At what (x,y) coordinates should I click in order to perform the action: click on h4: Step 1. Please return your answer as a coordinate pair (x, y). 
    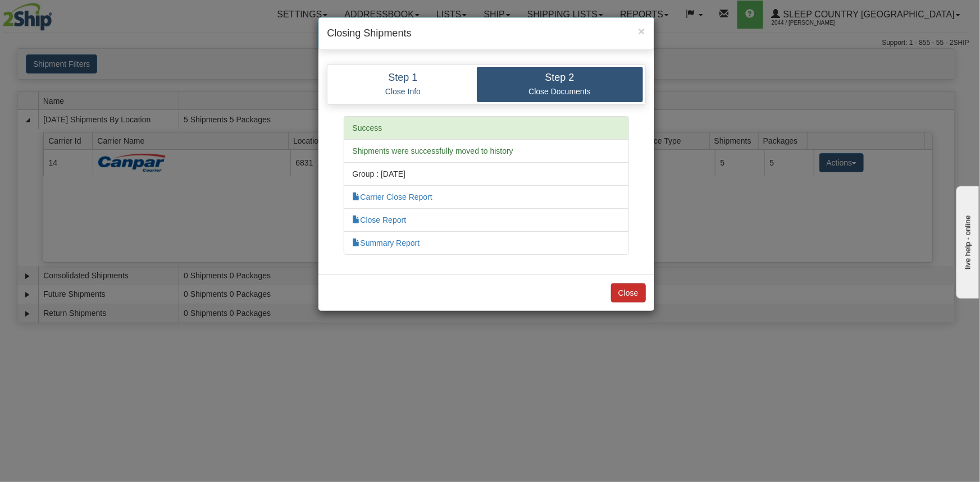
    Looking at the image, I should click on (404, 78).